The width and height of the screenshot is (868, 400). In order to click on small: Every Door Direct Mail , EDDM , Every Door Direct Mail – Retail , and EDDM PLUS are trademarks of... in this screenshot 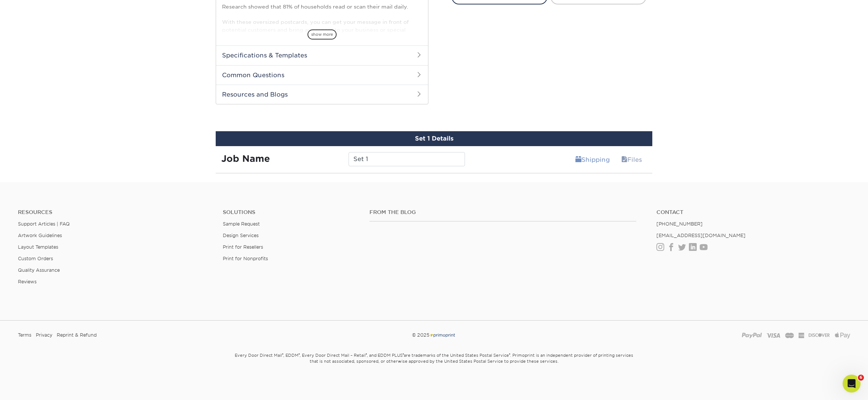, I will do `click(434, 366)`.